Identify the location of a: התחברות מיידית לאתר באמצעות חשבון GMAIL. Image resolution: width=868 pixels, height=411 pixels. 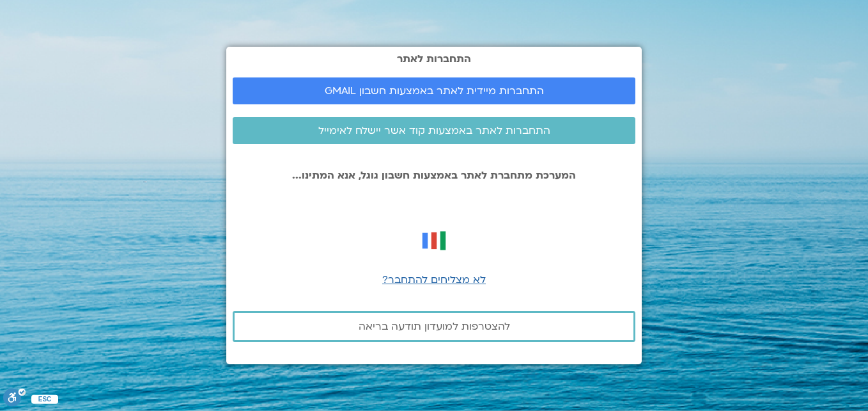
(434, 91).